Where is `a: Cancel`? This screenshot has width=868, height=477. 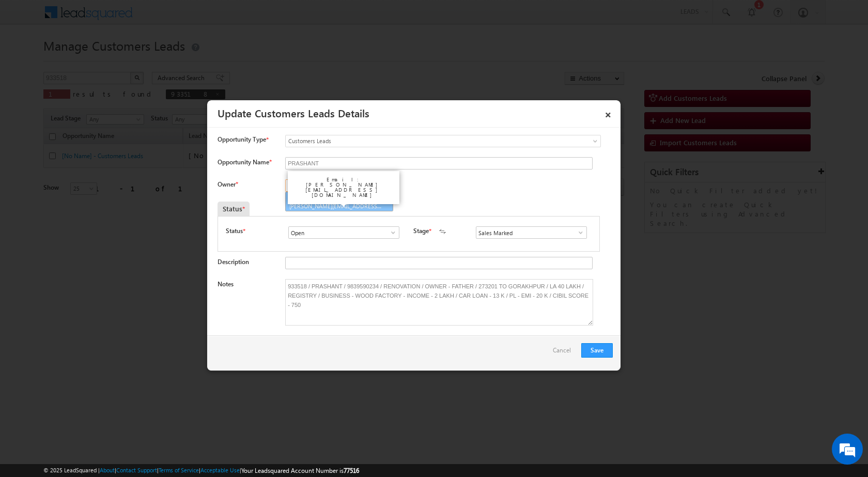
a: Cancel is located at coordinates (564, 353).